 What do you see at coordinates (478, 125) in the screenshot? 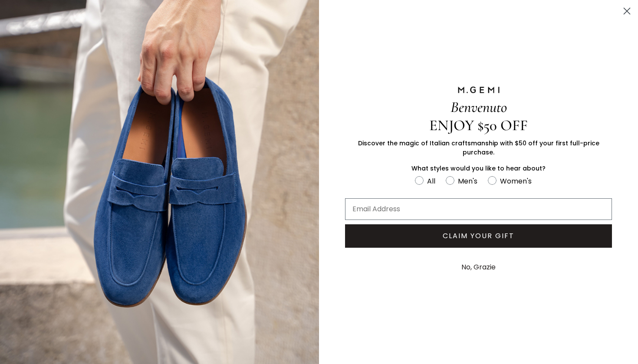
I see `span: ENJOY $50 OFF` at bounding box center [478, 125].